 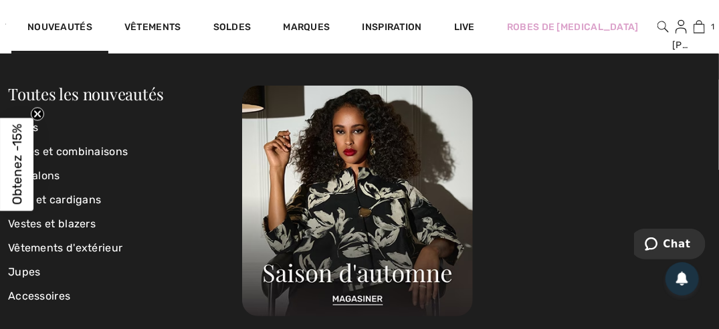 What do you see at coordinates (43, 15) in the screenshot?
I see `span: Chat` at bounding box center [43, 15].